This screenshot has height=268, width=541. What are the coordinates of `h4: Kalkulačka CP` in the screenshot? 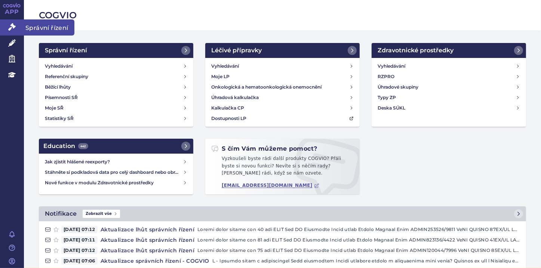 It's located at (228, 108).